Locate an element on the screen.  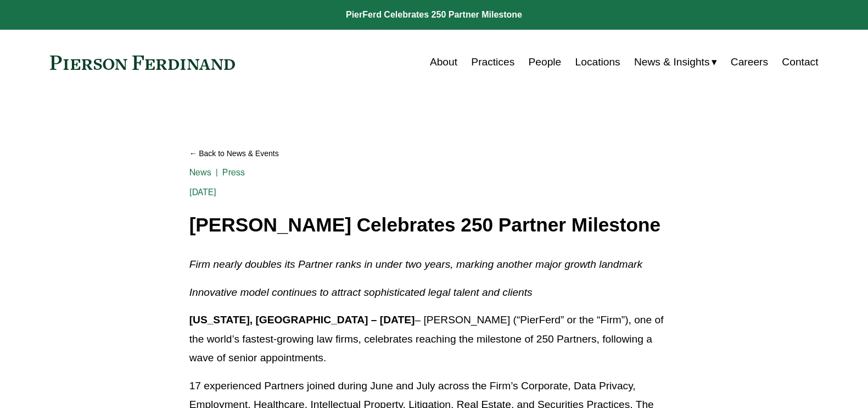
a: Contact is located at coordinates (800, 62).